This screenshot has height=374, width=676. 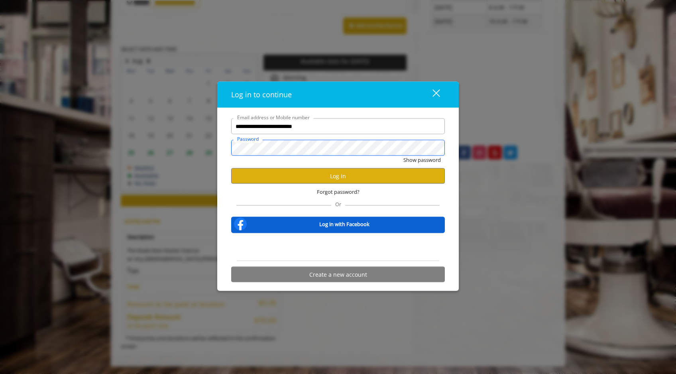 What do you see at coordinates (338, 274) in the screenshot?
I see `button: Create a new account` at bounding box center [338, 274].